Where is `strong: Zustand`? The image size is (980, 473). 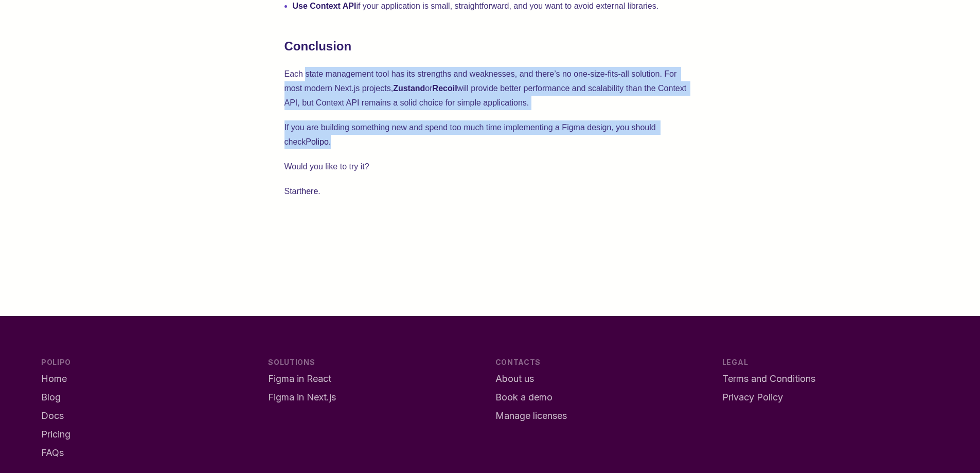
strong: Zustand is located at coordinates (409, 88).